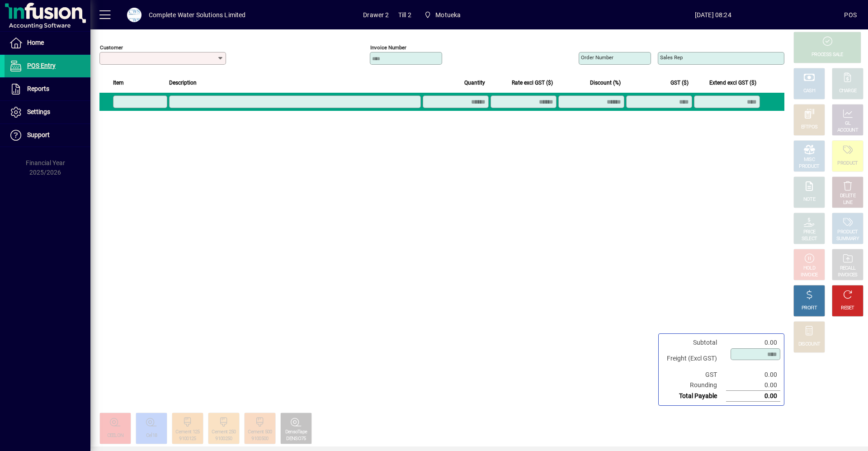  What do you see at coordinates (224, 432) in the screenshot?
I see `div: Cement 250` at bounding box center [224, 432].